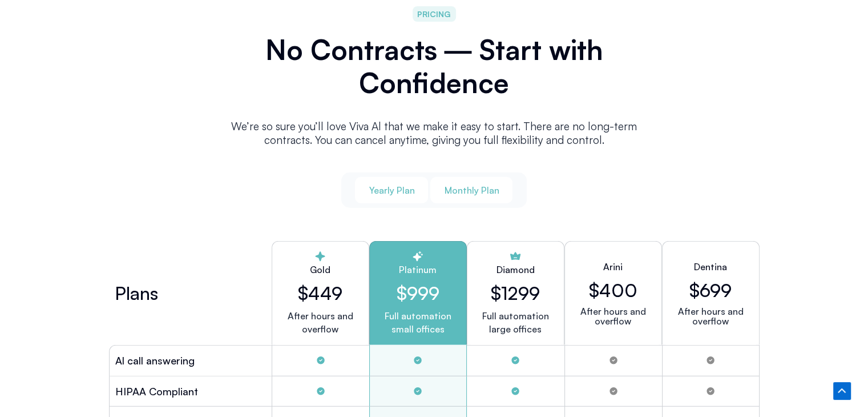  Describe the element at coordinates (136, 293) in the screenshot. I see `h2: Plans` at that location.